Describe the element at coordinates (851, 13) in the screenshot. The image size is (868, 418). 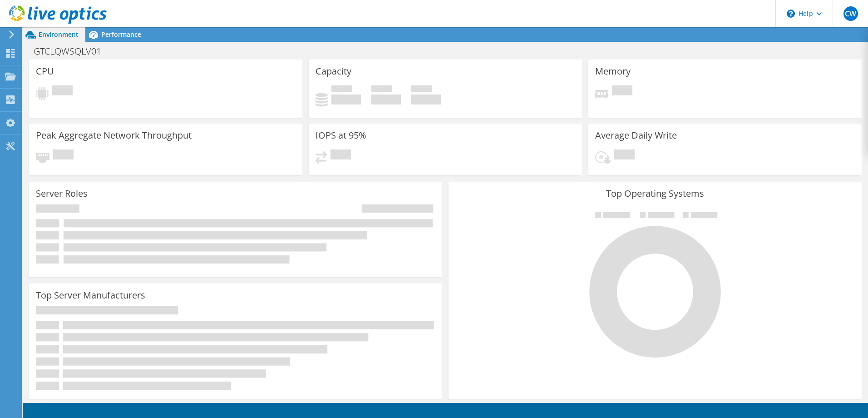
I see `span: CW` at that location.